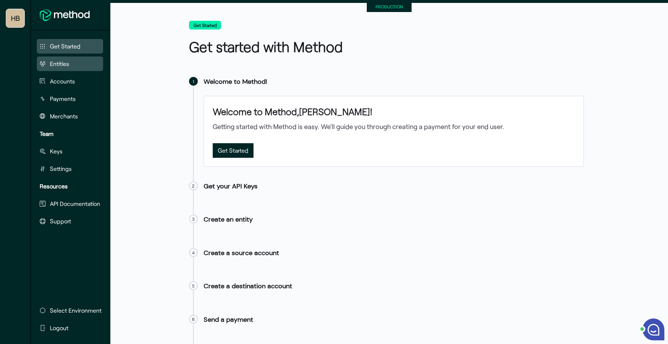  Describe the element at coordinates (15, 18) in the screenshot. I see `span: HB` at that location.